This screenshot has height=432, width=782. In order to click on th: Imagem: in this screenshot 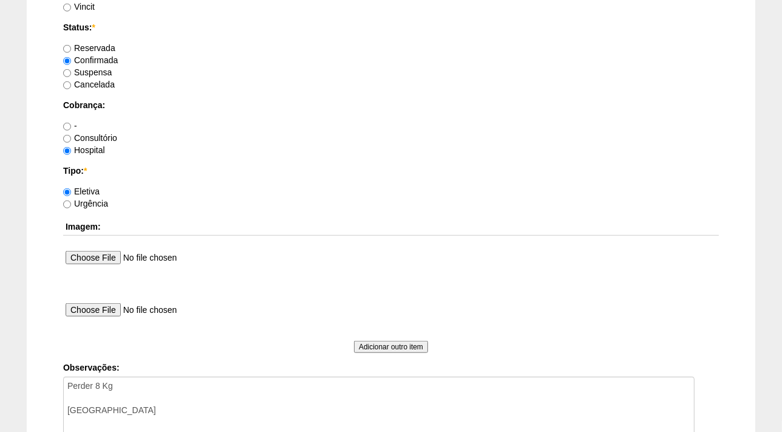, I will do `click(391, 227)`.